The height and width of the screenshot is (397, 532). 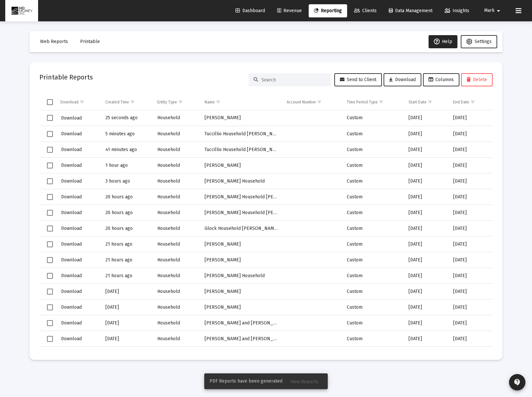 What do you see at coordinates (90, 41) in the screenshot?
I see `span: Printable` at bounding box center [90, 41].